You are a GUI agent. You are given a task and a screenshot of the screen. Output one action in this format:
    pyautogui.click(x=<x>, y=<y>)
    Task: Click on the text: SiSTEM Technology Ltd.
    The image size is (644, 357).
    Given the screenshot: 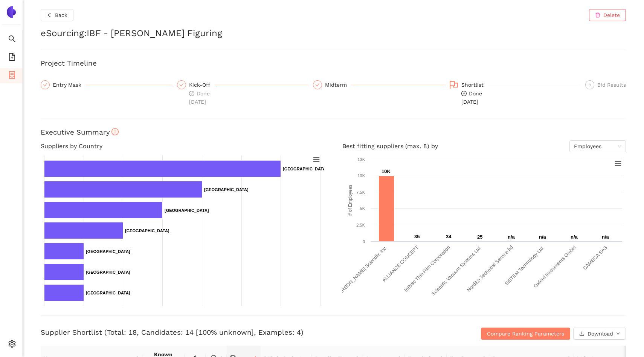 What is the action you would take?
    pyautogui.click(x=525, y=265)
    